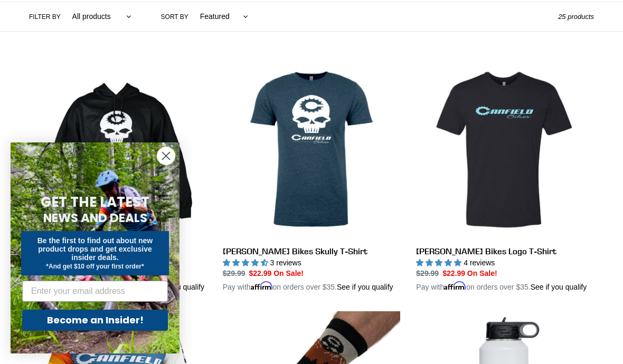 The width and height of the screenshot is (623, 364). Describe the element at coordinates (95, 249) in the screenshot. I see `span: Be the first to find out about new product drops and get exclusive insider deals.` at that location.